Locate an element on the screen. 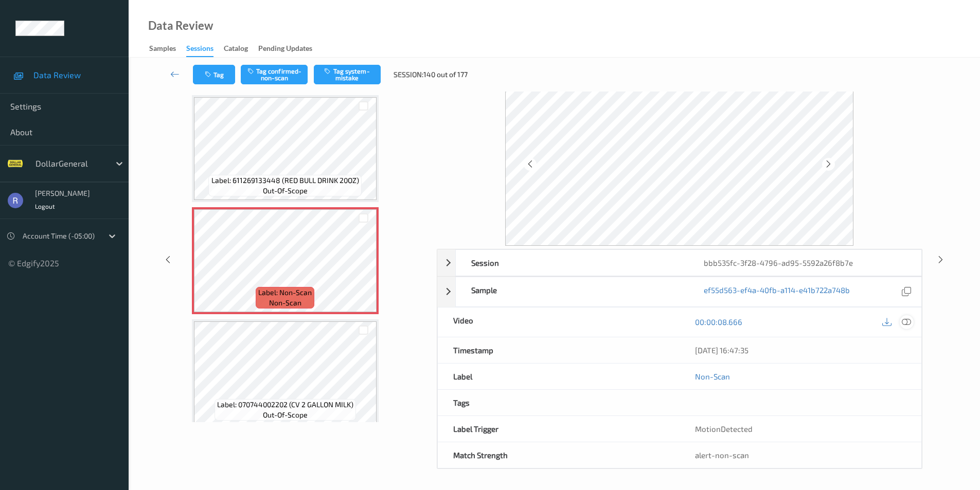  span: Label: 611269133448 (RED BULL DRINK 20OZ) is located at coordinates (285, 181).